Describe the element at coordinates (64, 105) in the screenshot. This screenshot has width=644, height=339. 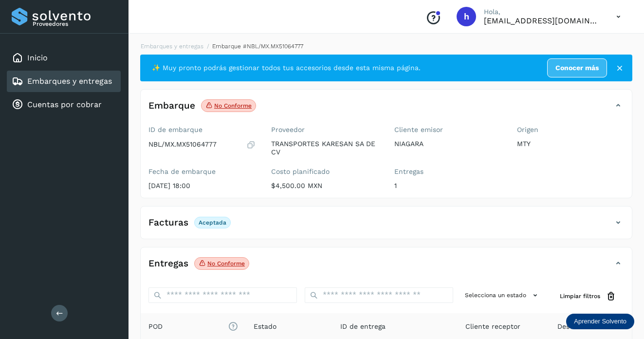
I see `div: Cuentas por cobrar` at that location.